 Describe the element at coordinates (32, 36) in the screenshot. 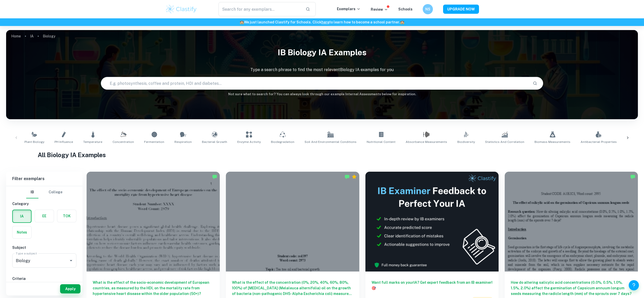

I see `a: IA` at that location.